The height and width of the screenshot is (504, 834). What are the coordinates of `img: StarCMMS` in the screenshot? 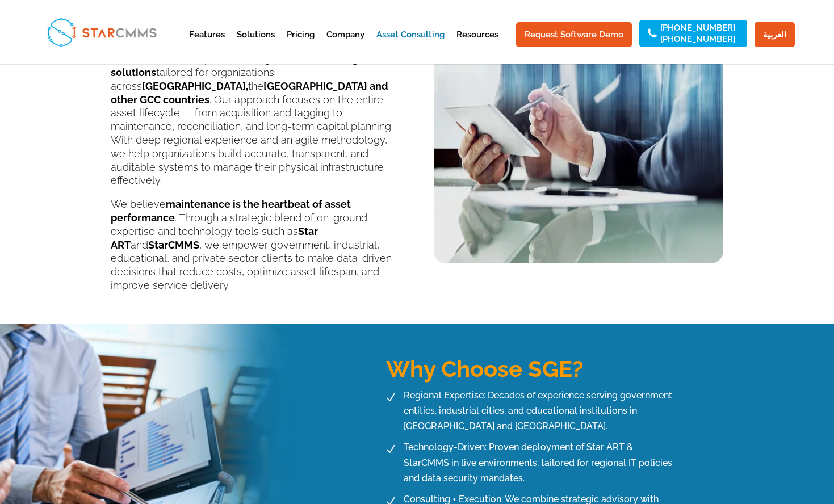 It's located at (102, 32).